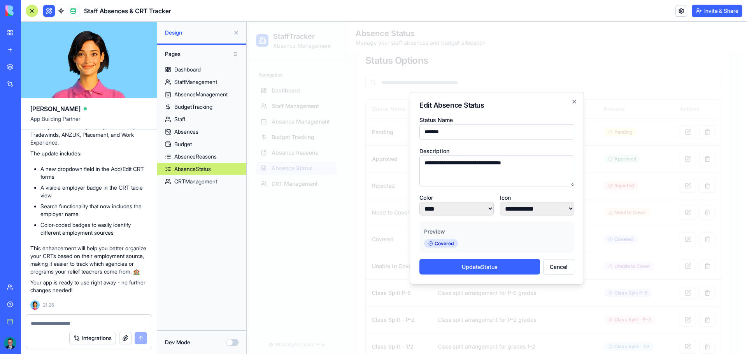  What do you see at coordinates (179, 175) in the screenshot?
I see `label: Color` at bounding box center [179, 175].